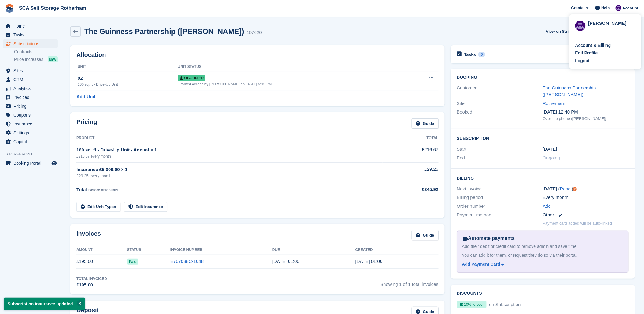 Image resolution: width=644 pixels, height=314 pixels. I want to click on h2: Pricing, so click(87, 124).